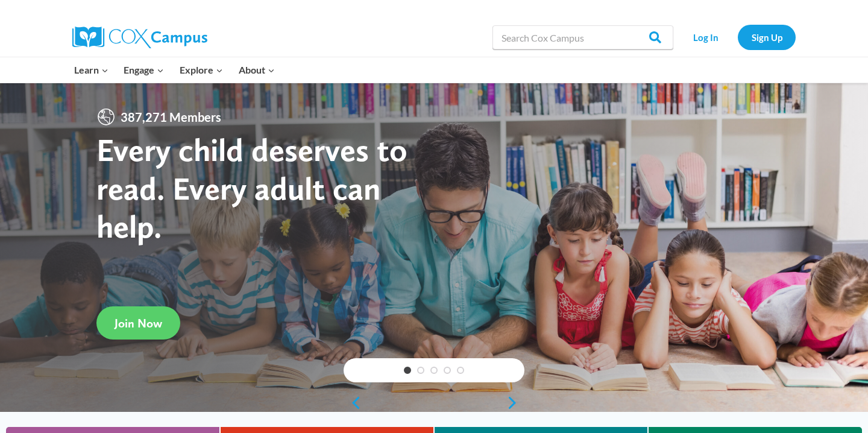 The image size is (868, 433). What do you see at coordinates (421, 370) in the screenshot?
I see `a: 2` at bounding box center [421, 370].